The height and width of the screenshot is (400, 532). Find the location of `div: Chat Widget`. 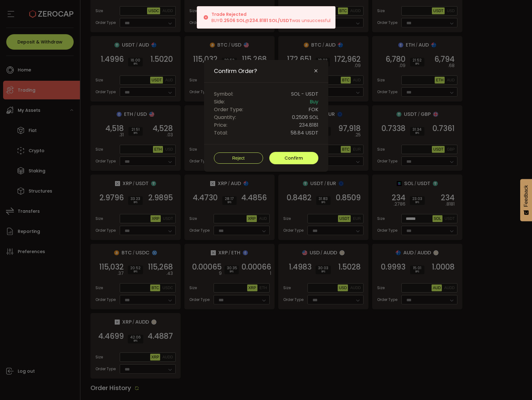

div: Chat Widget is located at coordinates (495, 366).